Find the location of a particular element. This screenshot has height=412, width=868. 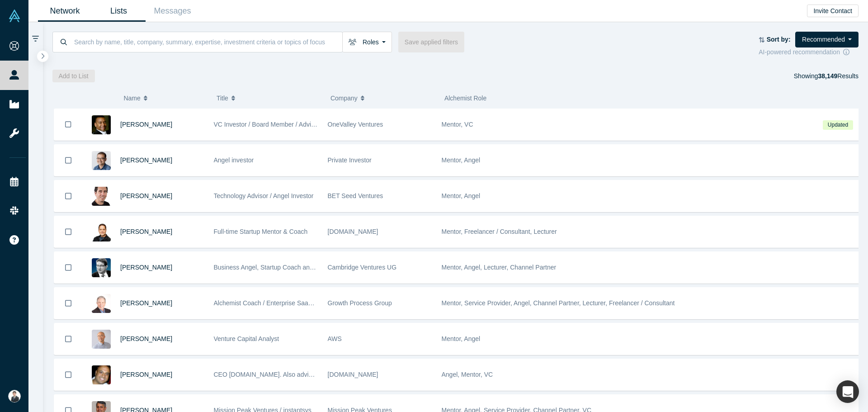

input: Search by name, title, company, summary, expertise, investment criteria or topics of focus is located at coordinates (207, 42).